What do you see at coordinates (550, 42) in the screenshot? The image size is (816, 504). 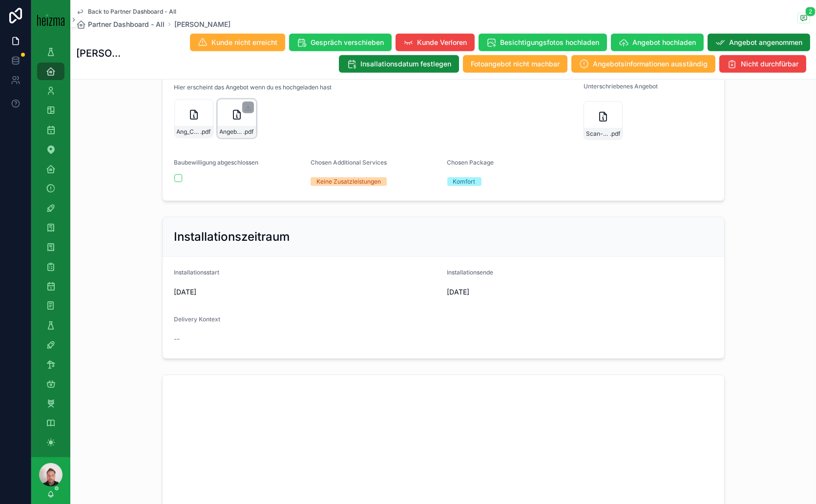 I see `span: Besichtigungsfotos hochladen` at bounding box center [550, 42].